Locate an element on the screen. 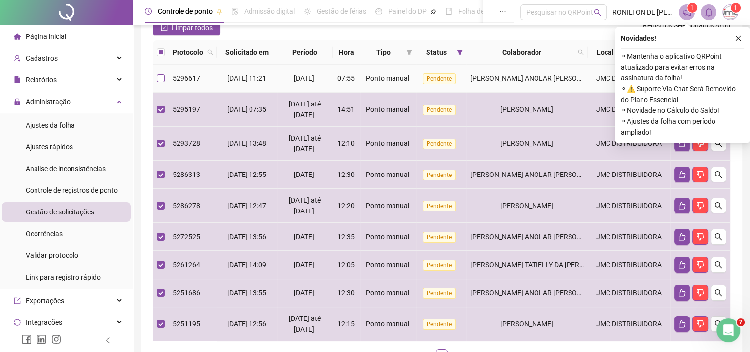 The image size is (750, 352). span: left is located at coordinates (108, 340).